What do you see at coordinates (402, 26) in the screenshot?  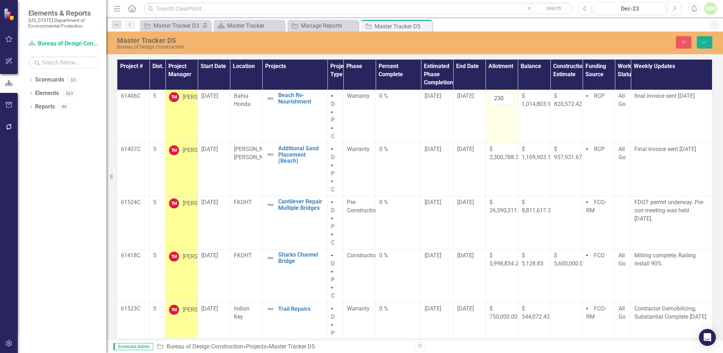 I see `div: Master Tracker D5` at bounding box center [402, 26].